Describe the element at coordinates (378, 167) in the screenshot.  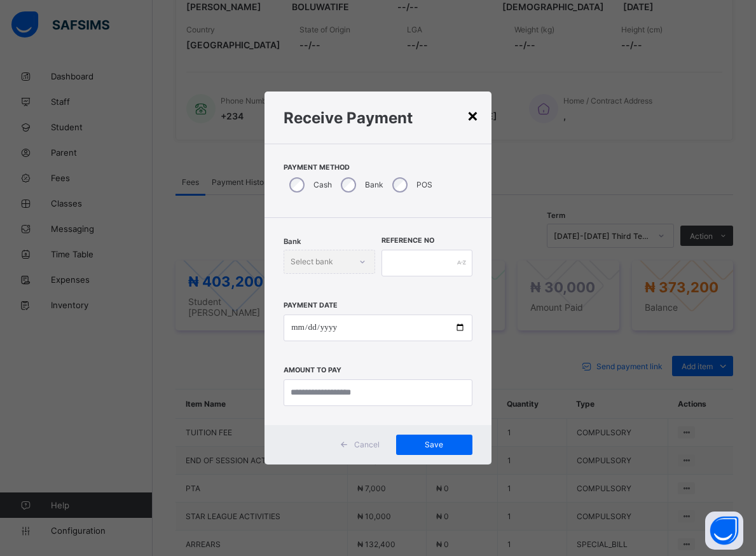
I see `span: Payment Method` at that location.